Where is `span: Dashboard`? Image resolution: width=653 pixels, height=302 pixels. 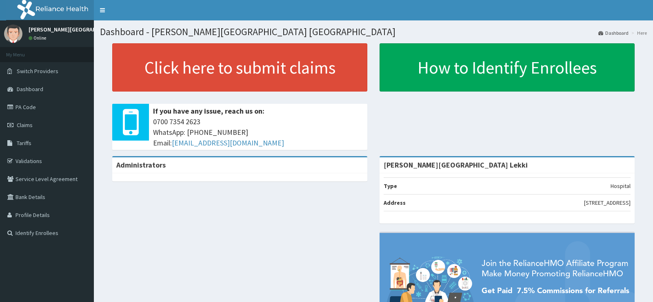
span: Dashboard is located at coordinates (30, 89).